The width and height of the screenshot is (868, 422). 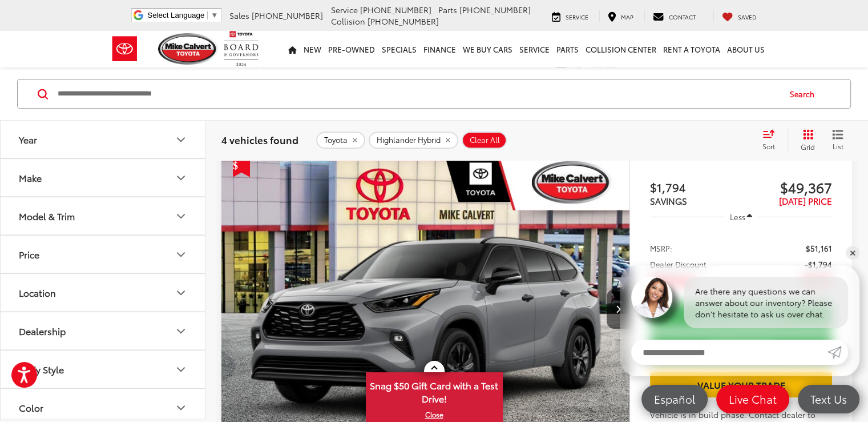 I want to click on span: Get Price Drop Alert, so click(x=242, y=166).